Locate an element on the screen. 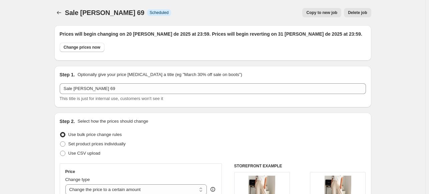  span: Change prices now is located at coordinates (82, 47).